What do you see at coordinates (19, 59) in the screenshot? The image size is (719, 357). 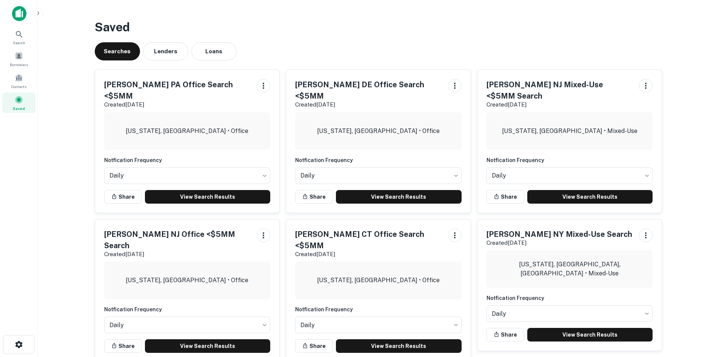 I see `div: Borrowers` at bounding box center [19, 59].